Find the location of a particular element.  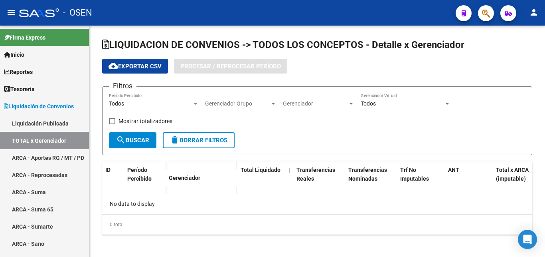

span: Transferencias Reales is located at coordinates (316, 174).